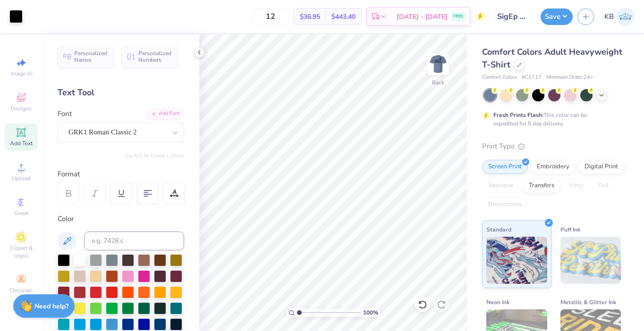  Describe the element at coordinates (554, 146) in the screenshot. I see `div: Print Type` at that location.